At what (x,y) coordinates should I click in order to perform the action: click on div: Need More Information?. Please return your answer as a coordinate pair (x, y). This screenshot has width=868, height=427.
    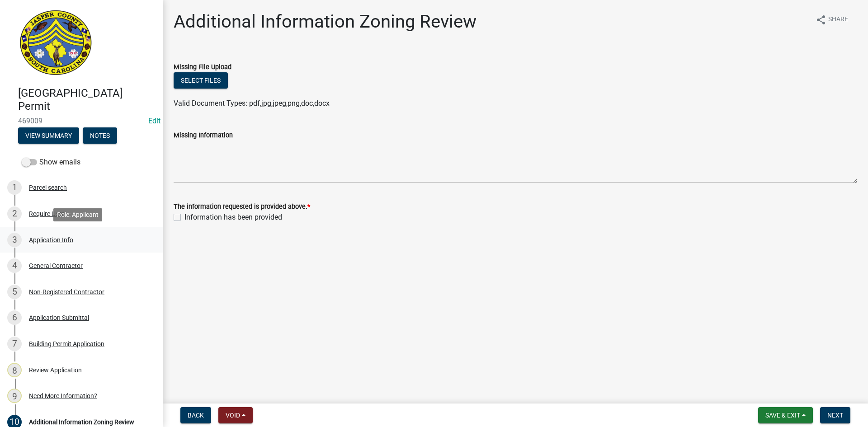
    Looking at the image, I should click on (63, 396).